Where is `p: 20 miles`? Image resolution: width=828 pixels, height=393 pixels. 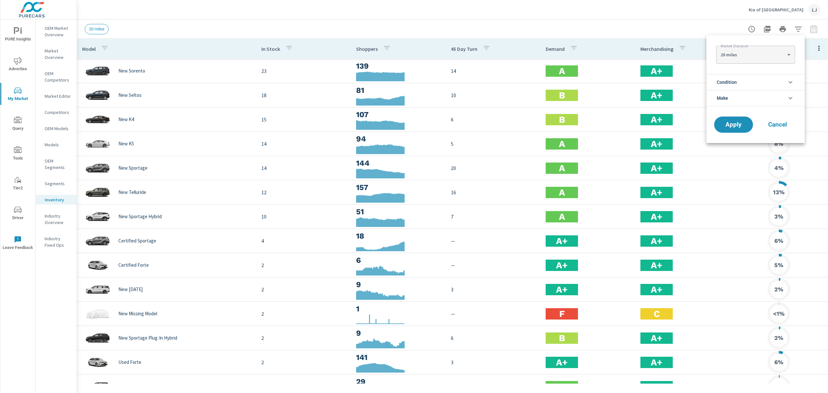 p: 20 miles is located at coordinates (752, 55).